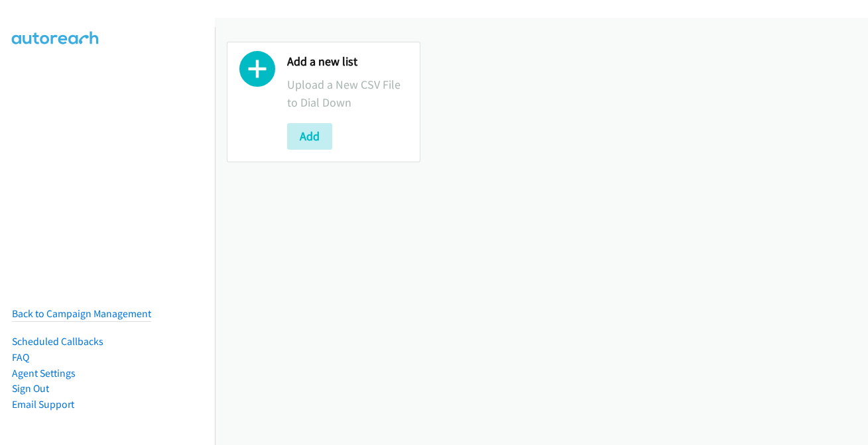 This screenshot has width=868, height=445. What do you see at coordinates (347, 61) in the screenshot?
I see `h2: Add a new list` at bounding box center [347, 61].